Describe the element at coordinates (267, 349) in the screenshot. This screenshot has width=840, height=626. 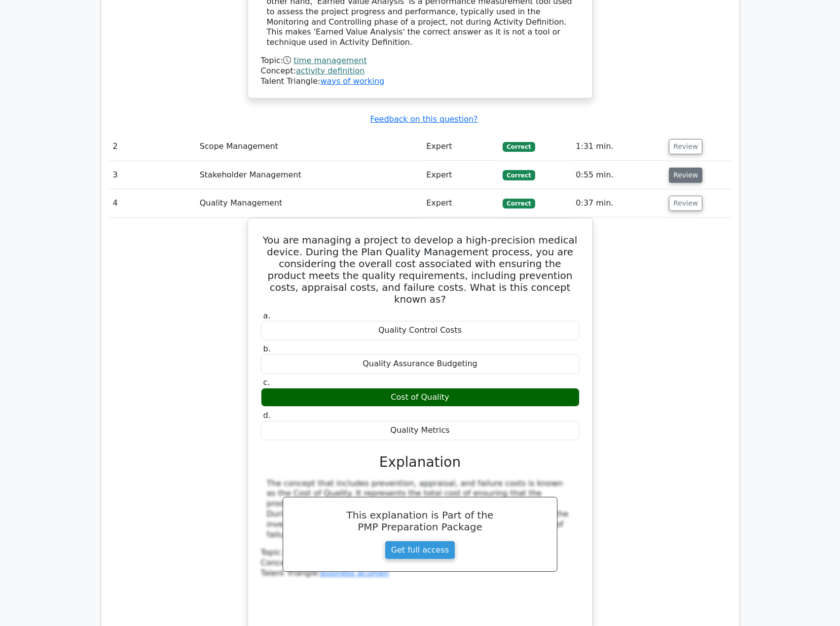
I see `span: b.` at that location.